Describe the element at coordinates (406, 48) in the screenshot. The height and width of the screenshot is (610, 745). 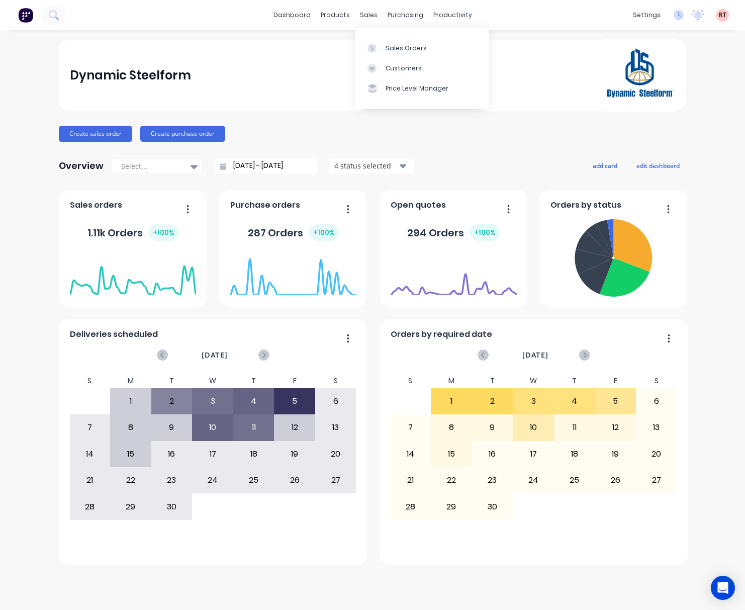
I see `div: Sales Orders` at that location.